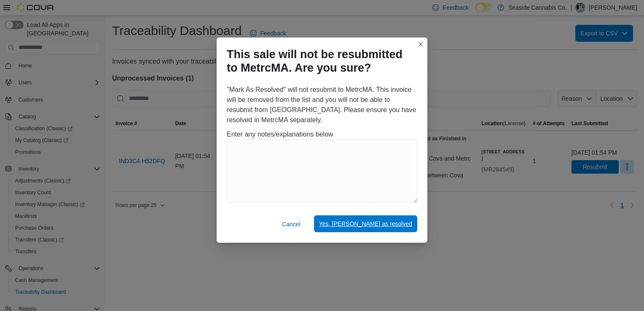 Image resolution: width=644 pixels, height=311 pixels. What do you see at coordinates (322, 167) in the screenshot?
I see `div: Enter any notes/explanations below` at bounding box center [322, 167].